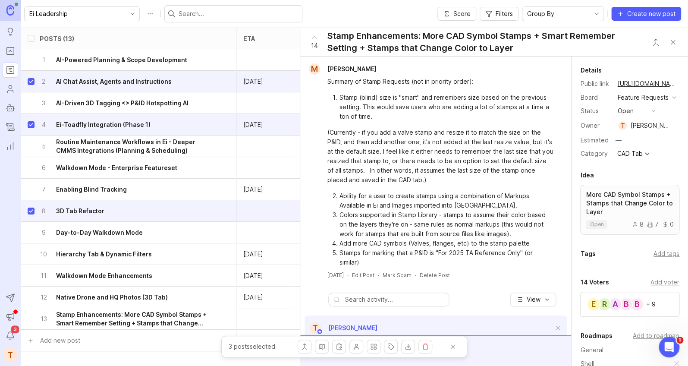  Describe the element at coordinates (116, 168) in the screenshot. I see `h6: Walkdown Mode - Enterprise Featureset` at that location.